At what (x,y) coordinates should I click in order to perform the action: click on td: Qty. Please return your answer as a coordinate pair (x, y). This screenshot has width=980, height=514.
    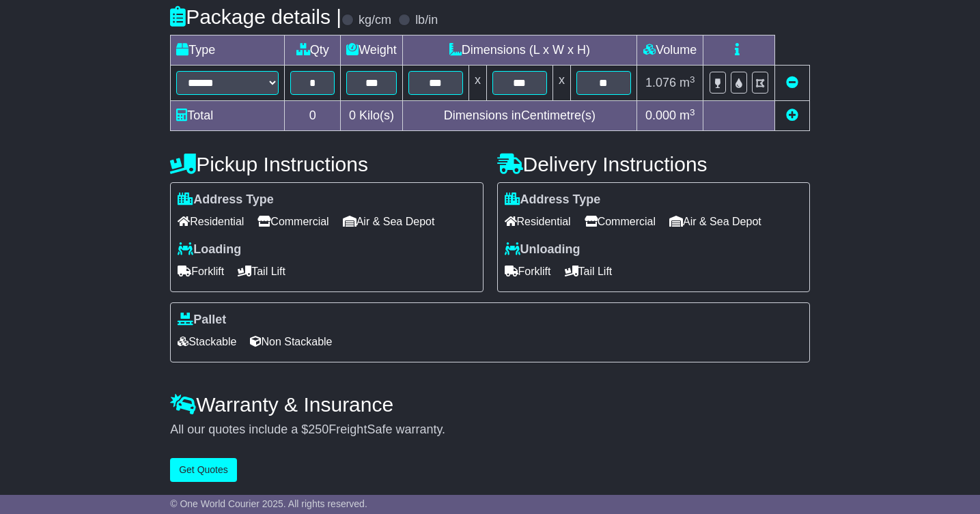
    Looking at the image, I should click on (312, 50).